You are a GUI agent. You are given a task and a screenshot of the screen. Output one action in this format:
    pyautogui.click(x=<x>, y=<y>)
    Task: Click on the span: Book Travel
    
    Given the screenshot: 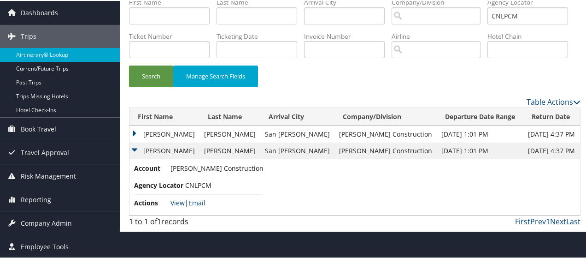 What is the action you would take?
    pyautogui.click(x=38, y=128)
    